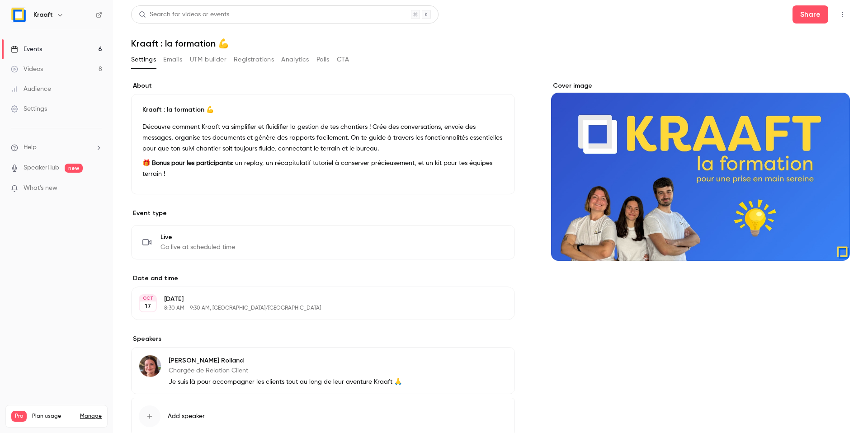 The image size is (868, 433). Describe the element at coordinates (18, 15) in the screenshot. I see `img: Kraaft` at that location.